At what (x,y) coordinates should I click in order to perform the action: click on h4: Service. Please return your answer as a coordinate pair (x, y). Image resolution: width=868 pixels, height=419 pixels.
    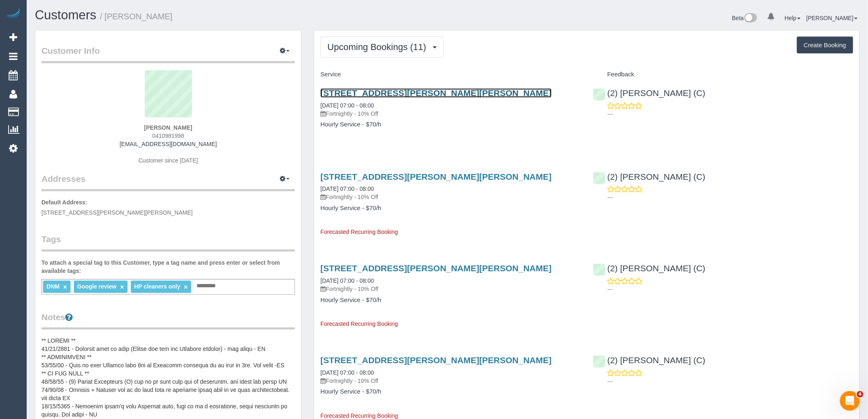
    Looking at the image, I should click on (451, 74).